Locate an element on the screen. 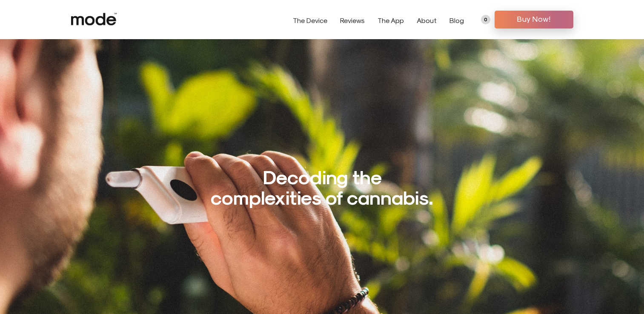  a: The App is located at coordinates (391, 20).